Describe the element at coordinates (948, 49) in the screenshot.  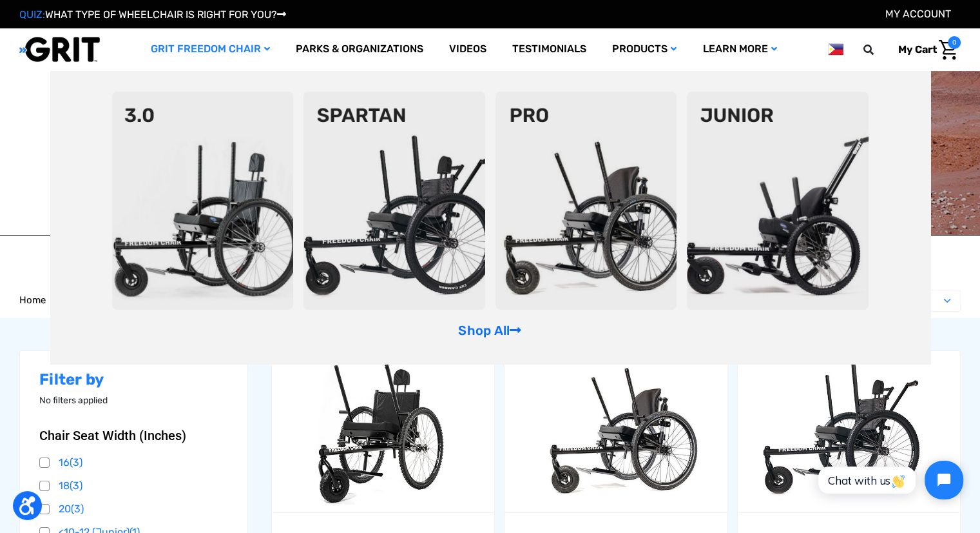
I see `img: Cart` at that location.